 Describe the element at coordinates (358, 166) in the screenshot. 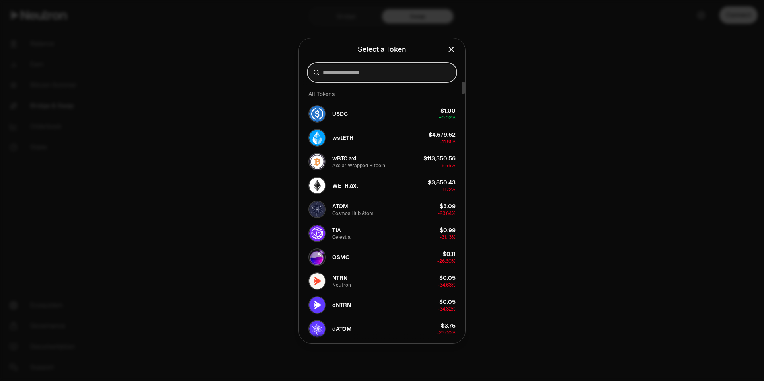

I see `div: Axelar Wrapped Bitcoin` at that location.